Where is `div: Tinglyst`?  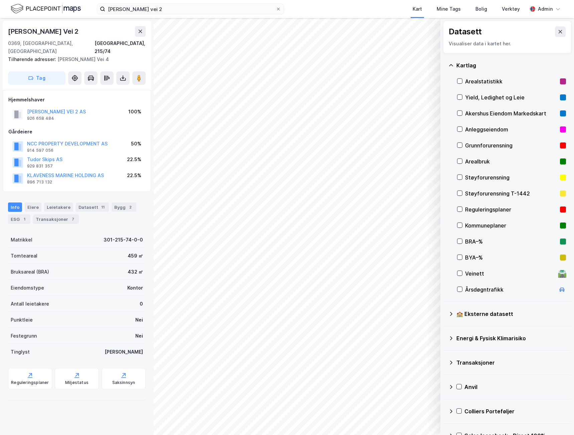 div: Tinglyst is located at coordinates (20, 352).